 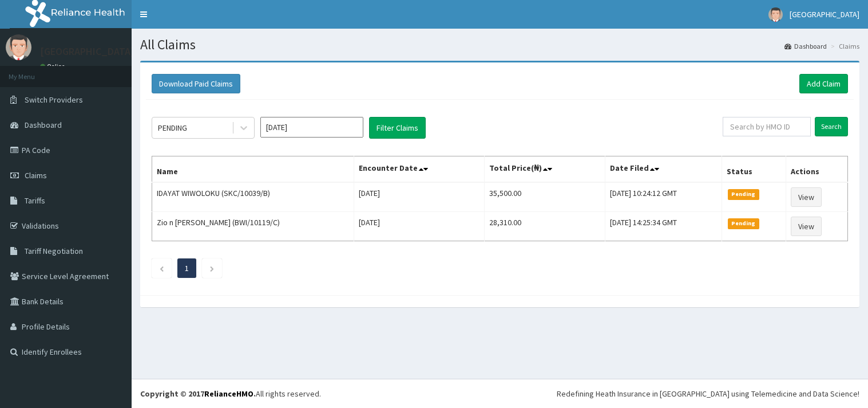 What do you see at coordinates (54, 251) in the screenshot?
I see `span: Tariff Negotiation` at bounding box center [54, 251].